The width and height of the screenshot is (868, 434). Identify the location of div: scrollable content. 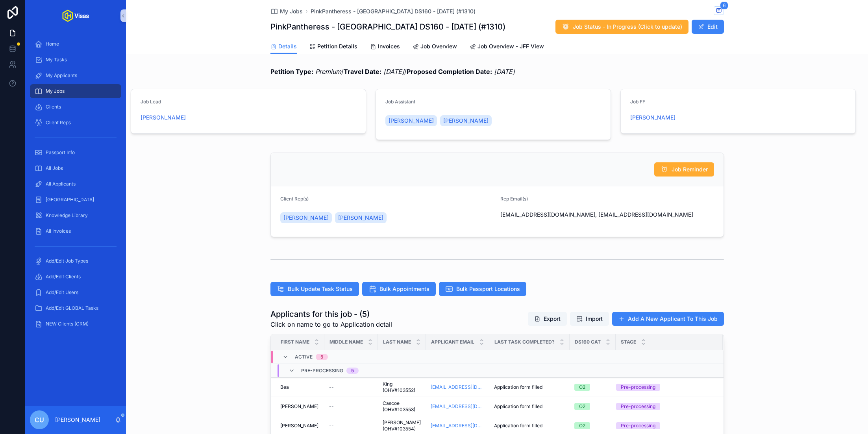
(76, 187).